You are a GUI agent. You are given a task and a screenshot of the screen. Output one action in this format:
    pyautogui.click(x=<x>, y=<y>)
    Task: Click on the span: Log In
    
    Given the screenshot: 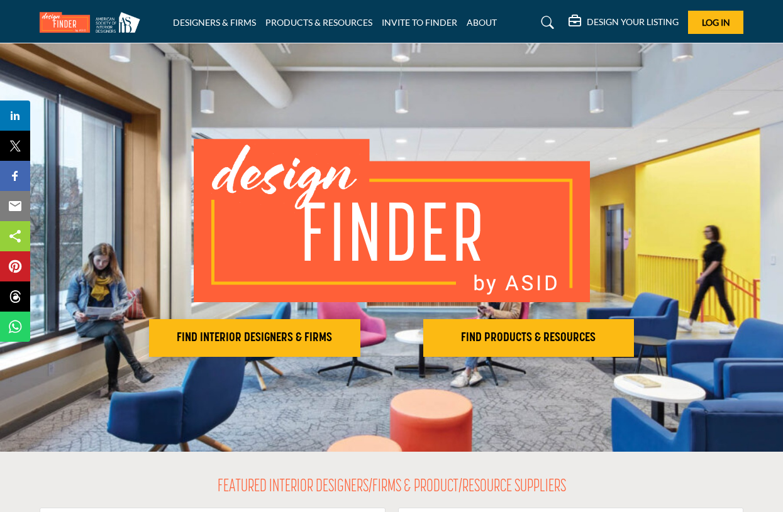 What is the action you would take?
    pyautogui.click(x=716, y=22)
    